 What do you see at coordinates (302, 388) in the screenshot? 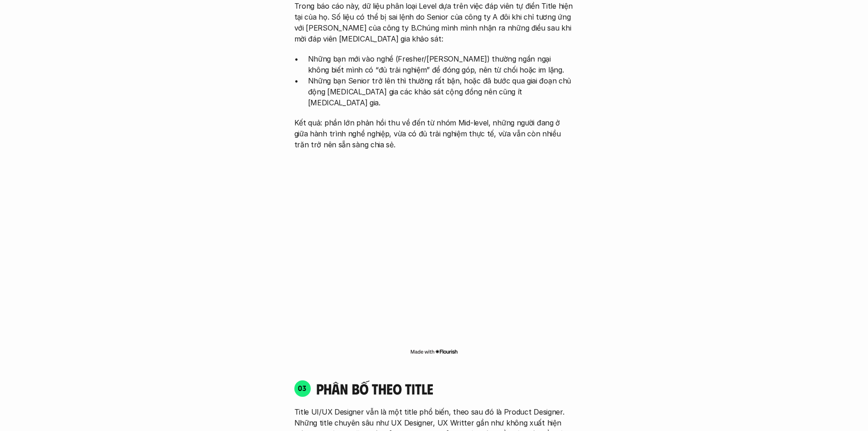
I see `p: 03` at bounding box center [302, 388].